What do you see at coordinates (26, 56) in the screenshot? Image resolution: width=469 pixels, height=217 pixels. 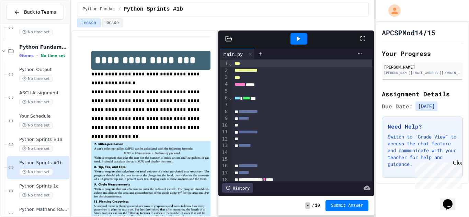 I see `span: 9 items` at bounding box center [26, 56].